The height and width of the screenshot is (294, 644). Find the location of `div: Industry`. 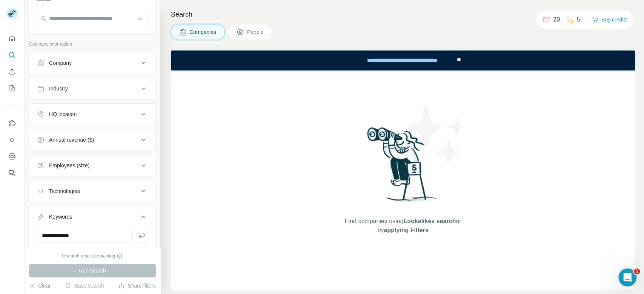

div: Industry is located at coordinates (58, 89).